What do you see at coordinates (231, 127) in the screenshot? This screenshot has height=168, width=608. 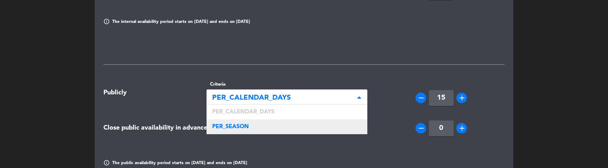 I see `span: PER_SEASON` at bounding box center [231, 127].